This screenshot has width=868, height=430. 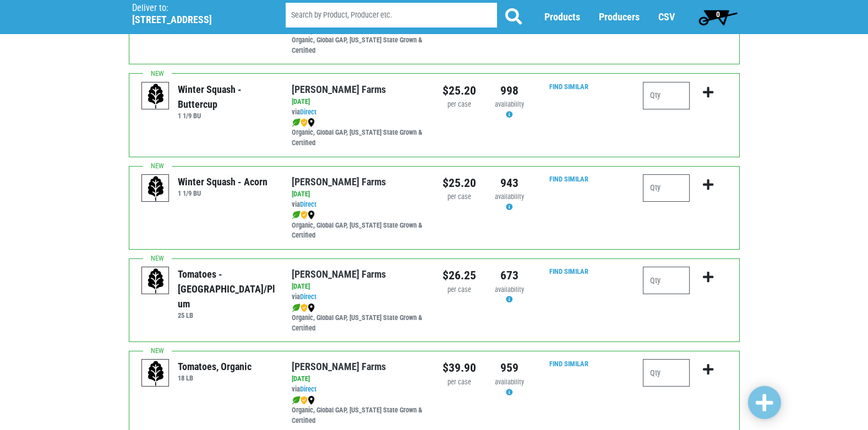 I want to click on div: Tomatoes, Organic, so click(x=215, y=367).